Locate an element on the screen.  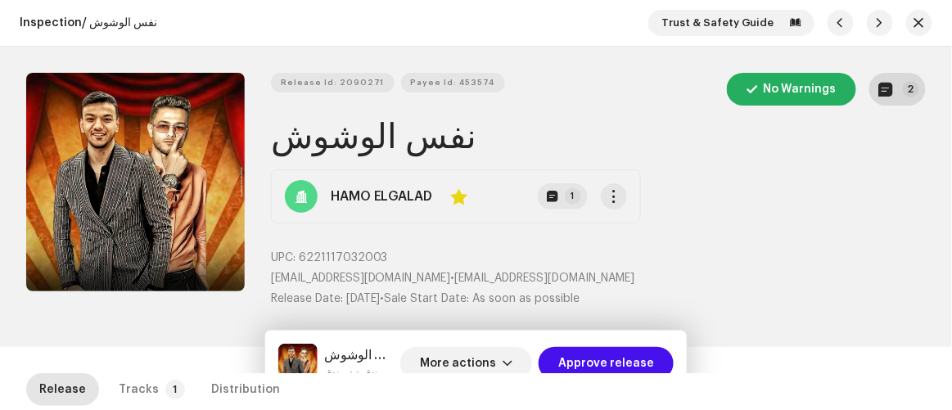
div: Distribution is located at coordinates (246, 390).